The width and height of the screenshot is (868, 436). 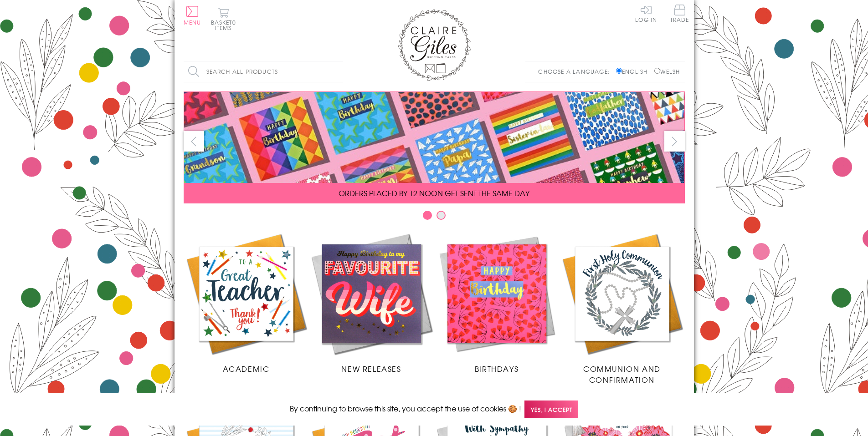 I want to click on span: Birthdays, so click(x=496, y=369).